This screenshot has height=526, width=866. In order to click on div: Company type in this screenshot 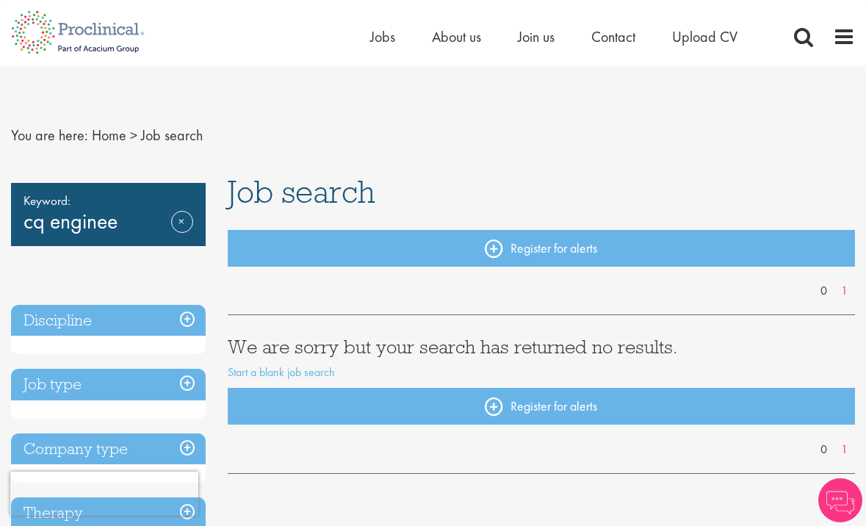, I will do `click(108, 449)`.